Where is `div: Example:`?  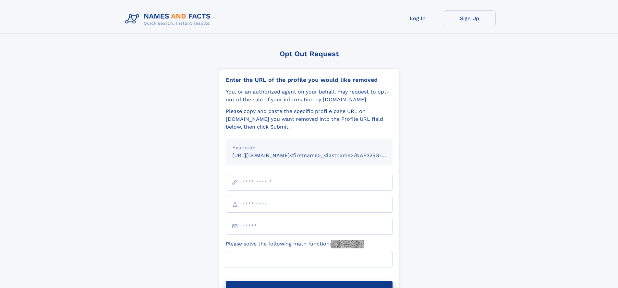
div: Example: is located at coordinates (309, 147).